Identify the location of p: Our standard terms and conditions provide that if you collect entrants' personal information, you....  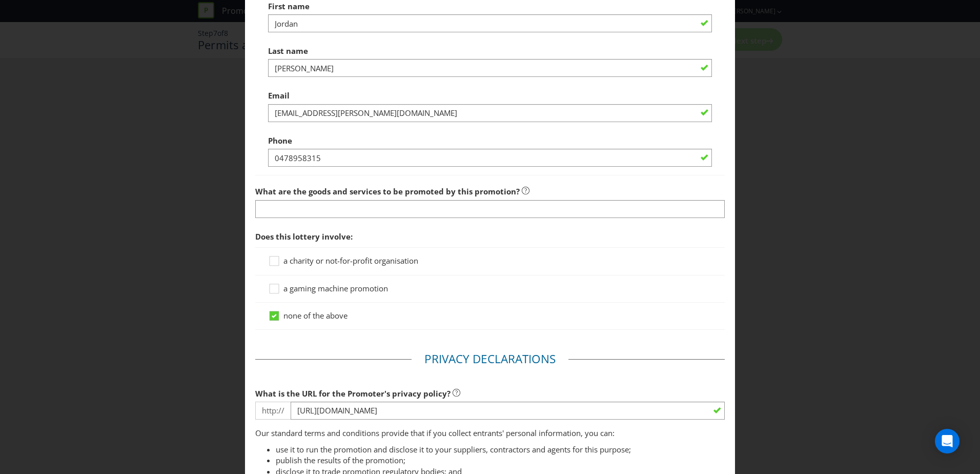
(490, 433).